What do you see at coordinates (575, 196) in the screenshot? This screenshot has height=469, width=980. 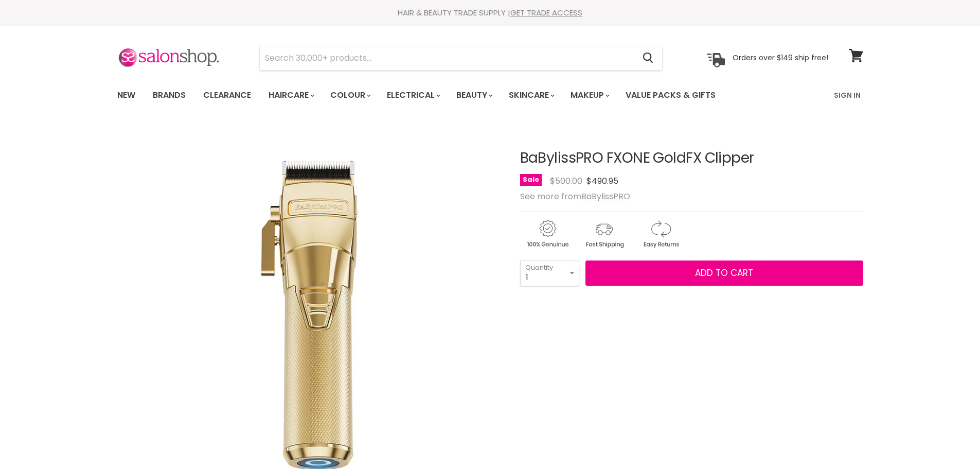 I see `span: See more from` at bounding box center [575, 196].